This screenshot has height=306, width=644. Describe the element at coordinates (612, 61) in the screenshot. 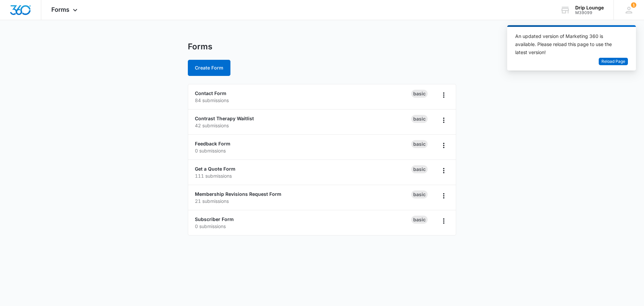

I see `button: Reload Page` at that location.